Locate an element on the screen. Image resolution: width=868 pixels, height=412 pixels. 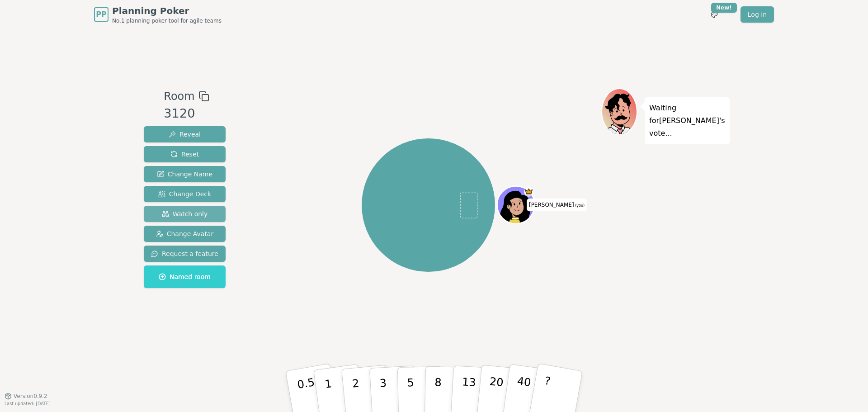
span: Request a feature is located at coordinates (184, 254).